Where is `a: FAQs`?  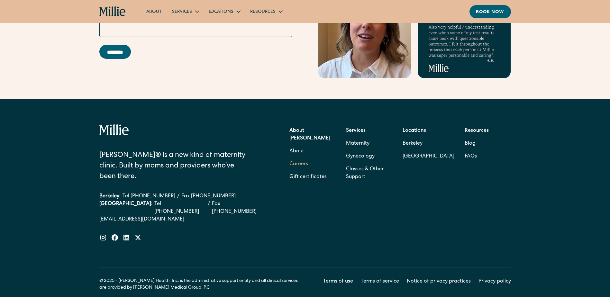
a: FAQs is located at coordinates (471, 157).